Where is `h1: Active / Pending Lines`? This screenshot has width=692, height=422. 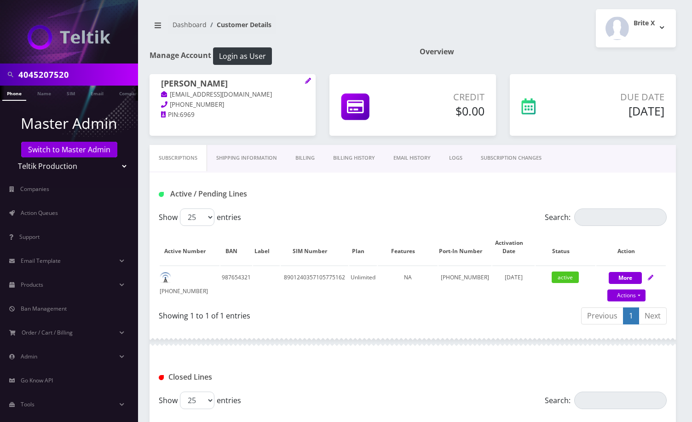 h1: Active / Pending Lines is located at coordinates (239, 194).